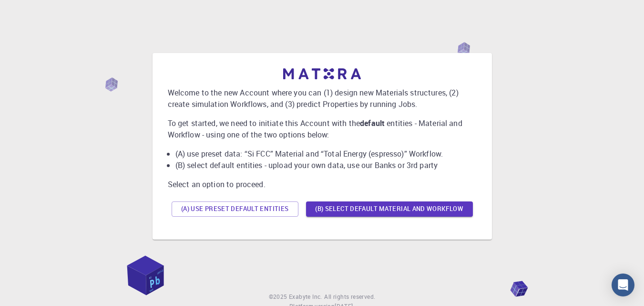  Describe the element at coordinates (322, 184) in the screenshot. I see `p: Select an option to proceed.` at that location.